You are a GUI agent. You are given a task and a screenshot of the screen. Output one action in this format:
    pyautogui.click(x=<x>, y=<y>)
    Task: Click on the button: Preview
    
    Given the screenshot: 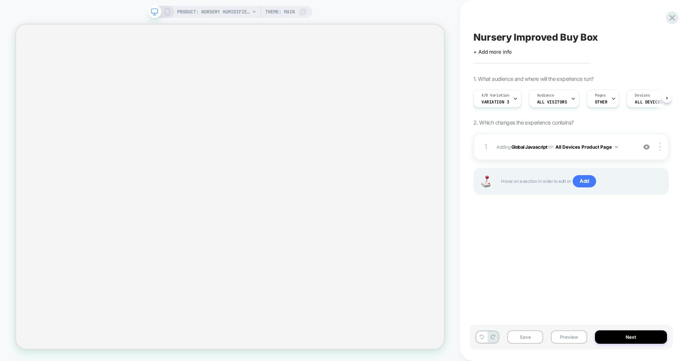 What is the action you would take?
    pyautogui.click(x=569, y=337)
    